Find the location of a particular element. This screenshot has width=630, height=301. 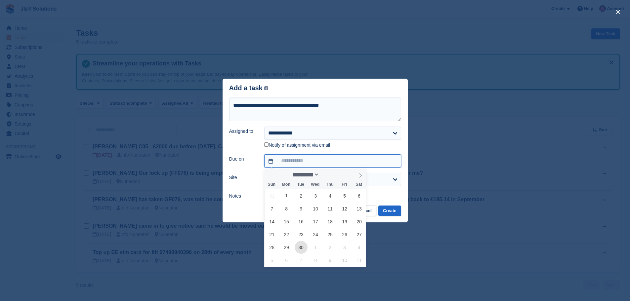

span: September 17, 2025 is located at coordinates (316, 222).